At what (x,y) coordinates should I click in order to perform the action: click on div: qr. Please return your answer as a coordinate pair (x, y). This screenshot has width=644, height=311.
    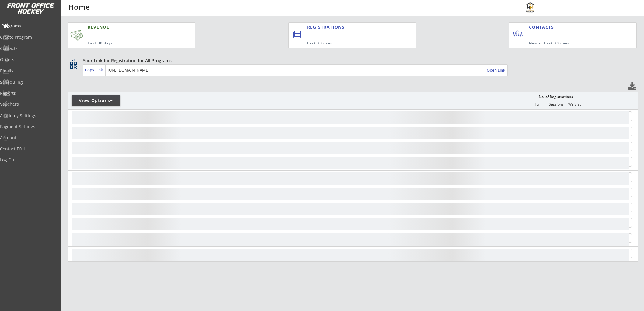
    Looking at the image, I should click on (73, 59).